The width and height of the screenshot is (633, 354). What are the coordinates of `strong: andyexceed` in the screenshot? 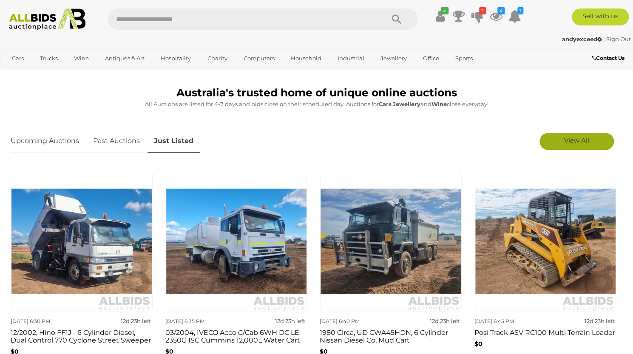 It's located at (582, 39).